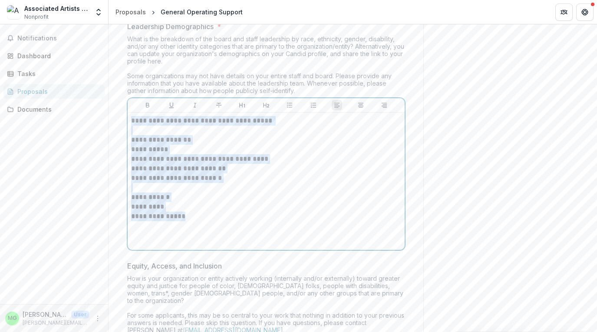  Describe the element at coordinates (175, 266) in the screenshot. I see `p: Equity, Access, and Inclusion` at that location.